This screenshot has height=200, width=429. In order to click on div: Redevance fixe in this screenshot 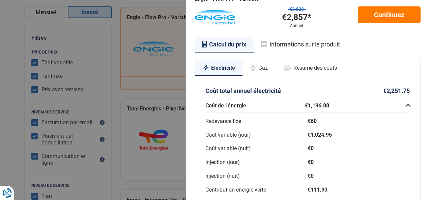, I will do `click(256, 121)`.